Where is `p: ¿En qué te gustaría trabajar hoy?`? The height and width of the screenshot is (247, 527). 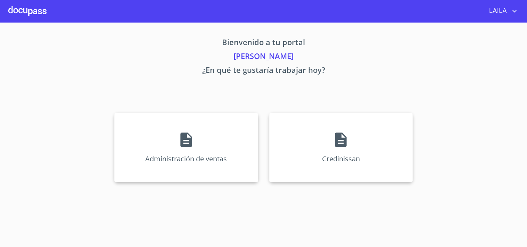 p: ¿En qué te gustaría trabajar hoy? is located at coordinates (264, 71).